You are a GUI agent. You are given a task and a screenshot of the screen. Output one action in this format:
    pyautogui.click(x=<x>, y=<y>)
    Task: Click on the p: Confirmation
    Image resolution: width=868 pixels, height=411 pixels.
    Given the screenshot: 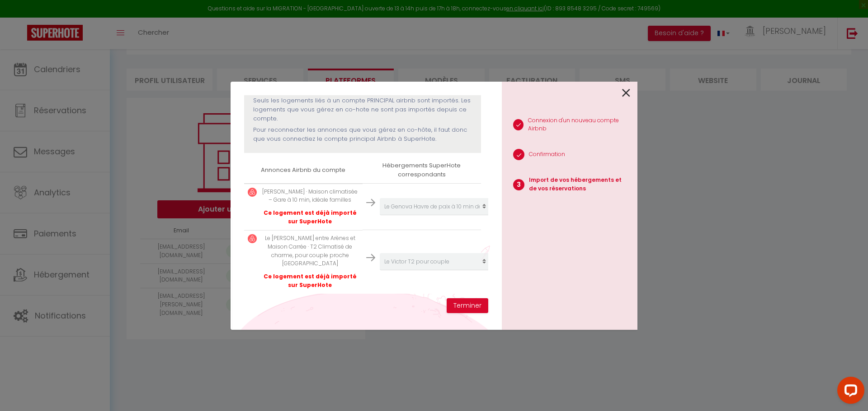 What is the action you would take?
    pyautogui.click(x=547, y=154)
    